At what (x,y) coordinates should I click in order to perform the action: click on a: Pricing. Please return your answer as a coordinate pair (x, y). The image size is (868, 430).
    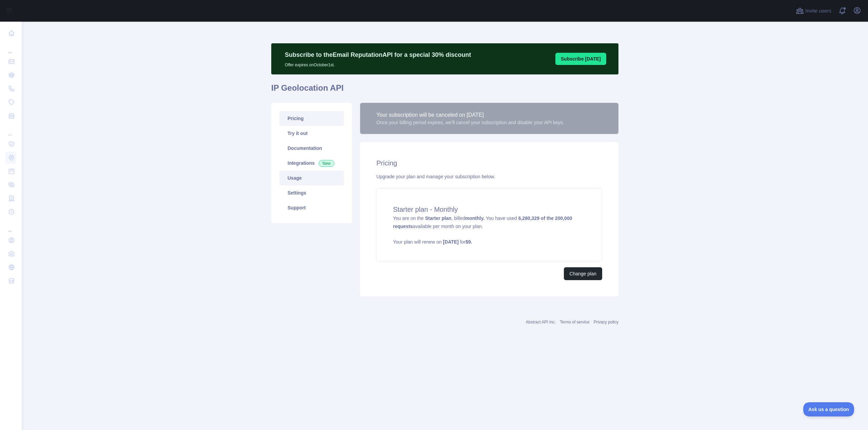
    Looking at the image, I should click on (311, 118).